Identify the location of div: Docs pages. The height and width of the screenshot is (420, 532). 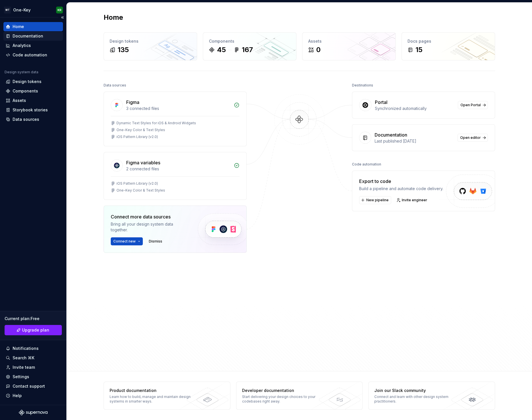
(448, 41).